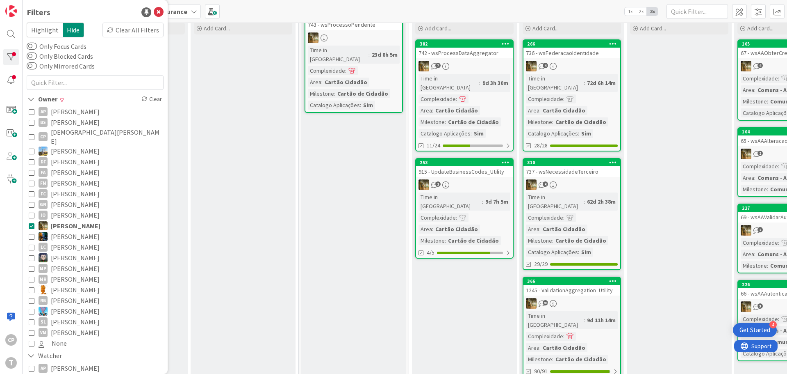  Describe the element at coordinates (42, 99) in the screenshot. I see `div: Owner` at that location.